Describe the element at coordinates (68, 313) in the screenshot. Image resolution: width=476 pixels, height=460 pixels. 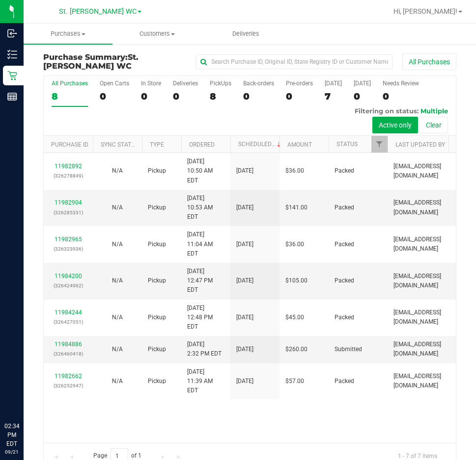
I see `a: 11984244` at that location.